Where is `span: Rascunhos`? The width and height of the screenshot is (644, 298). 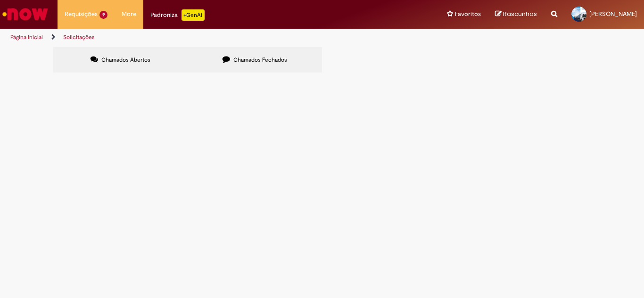 span: Rascunhos is located at coordinates (520, 14).